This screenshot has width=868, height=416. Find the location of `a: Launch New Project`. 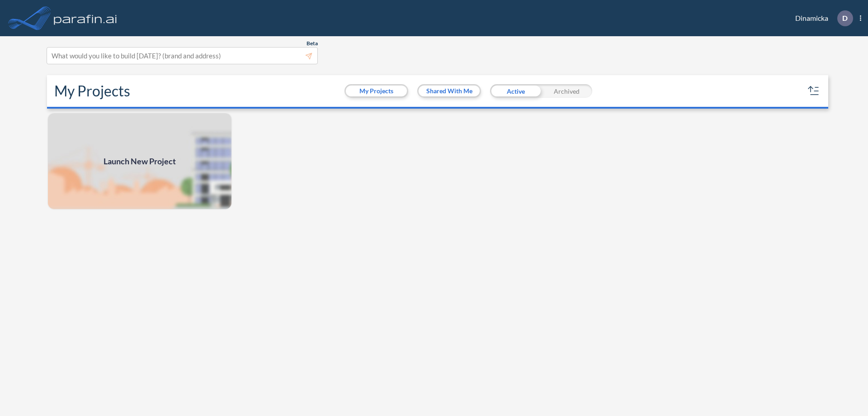

a: Launch New Project is located at coordinates (140, 161).